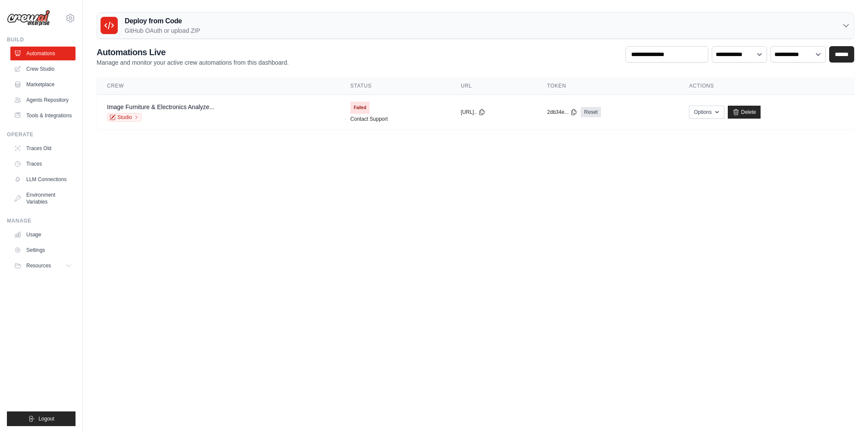 The width and height of the screenshot is (868, 433). I want to click on span: Resources, so click(39, 266).